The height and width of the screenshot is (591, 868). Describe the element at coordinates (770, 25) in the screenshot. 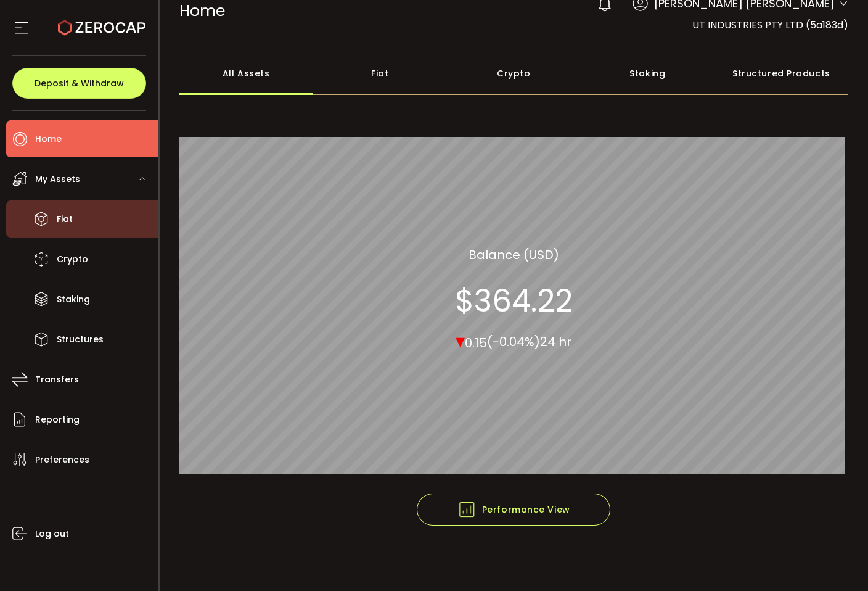

I see `span: UT INDUSTRIES PTY LTD (5a183d)` at that location.